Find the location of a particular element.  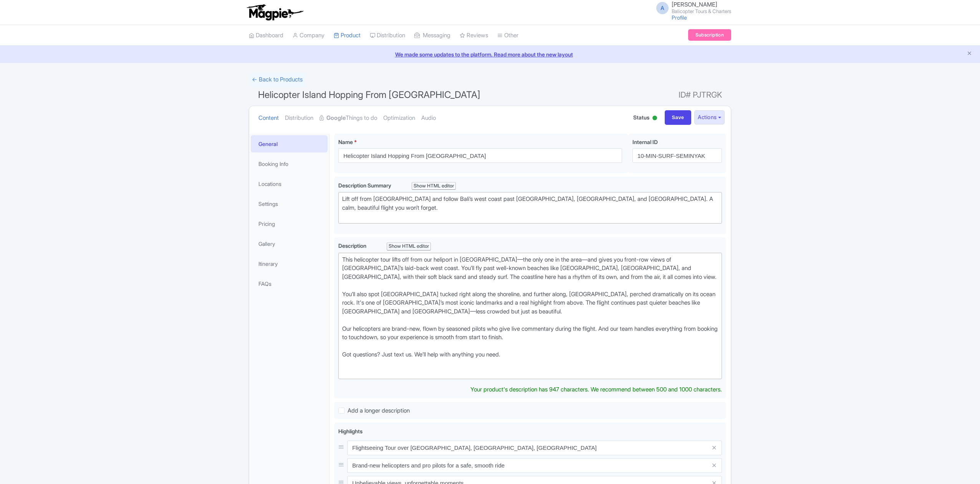

a: General is located at coordinates (289, 144).